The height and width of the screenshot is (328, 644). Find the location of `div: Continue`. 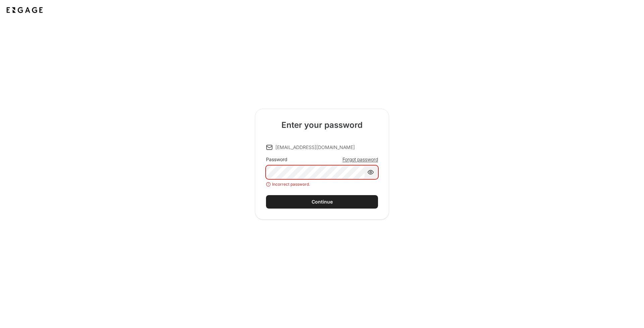

div: Continue is located at coordinates (322, 201).